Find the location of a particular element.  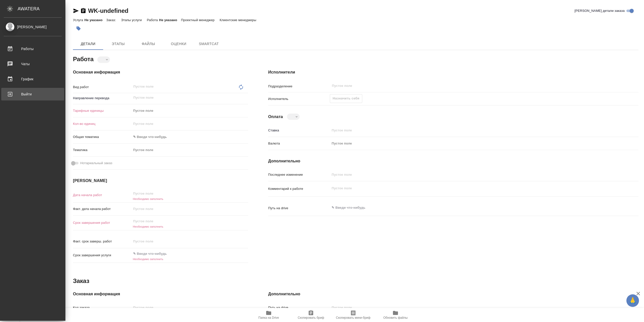

h2: Заказ is located at coordinates (81, 281).